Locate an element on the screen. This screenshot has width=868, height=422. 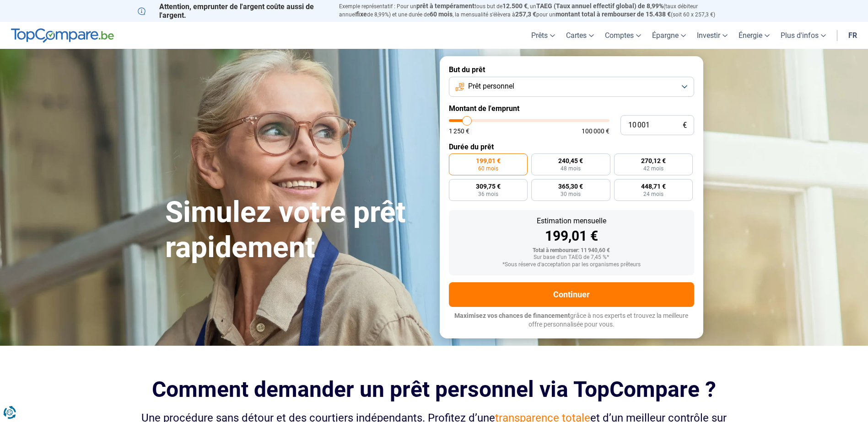
span: prêt à tempérament is located at coordinates (445, 6).